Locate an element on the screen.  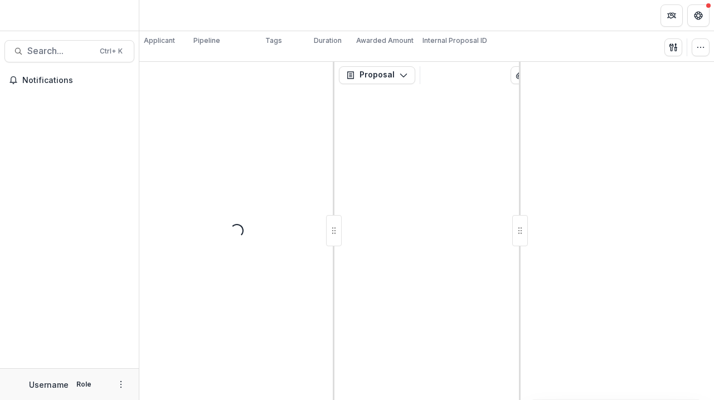
p: Role is located at coordinates (84, 385).